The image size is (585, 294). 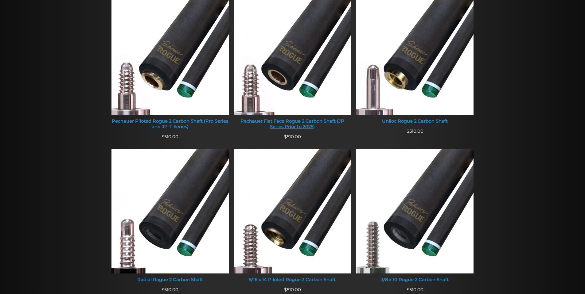 I want to click on div: Uniloc Rogue 2 Carbon Shaft, so click(x=415, y=122).